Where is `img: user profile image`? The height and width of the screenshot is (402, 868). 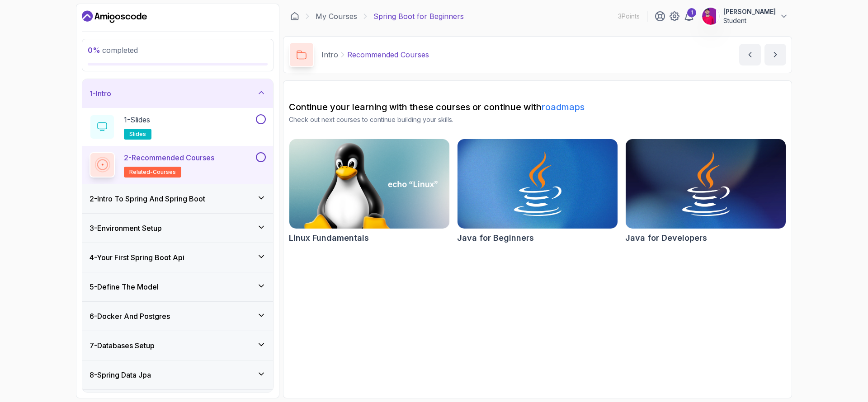 img: user profile image is located at coordinates (710, 16).